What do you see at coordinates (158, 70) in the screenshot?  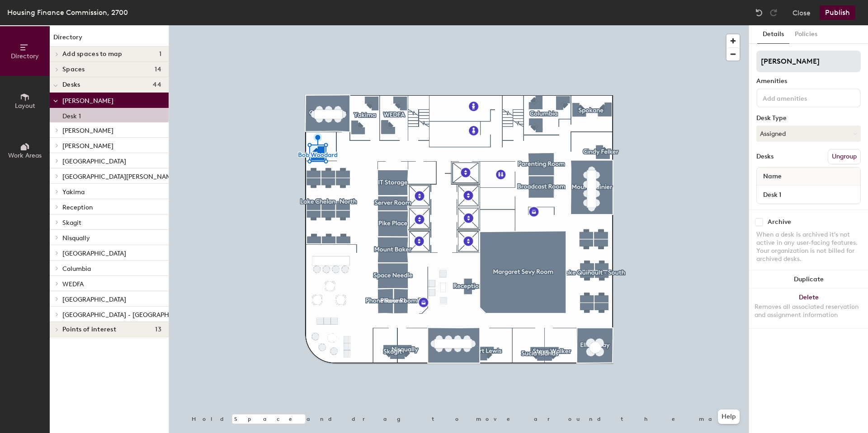 I see `span: 14` at bounding box center [158, 70].